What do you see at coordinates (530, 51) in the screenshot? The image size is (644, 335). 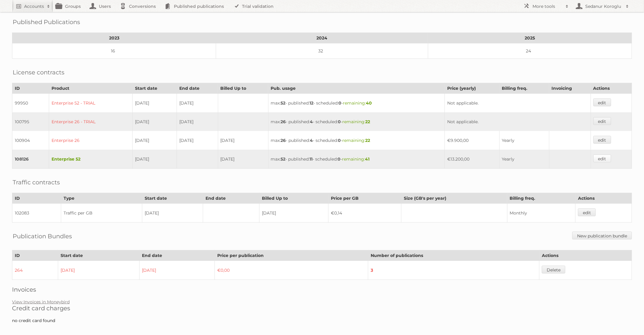 I see `td: 24` at bounding box center [530, 51].